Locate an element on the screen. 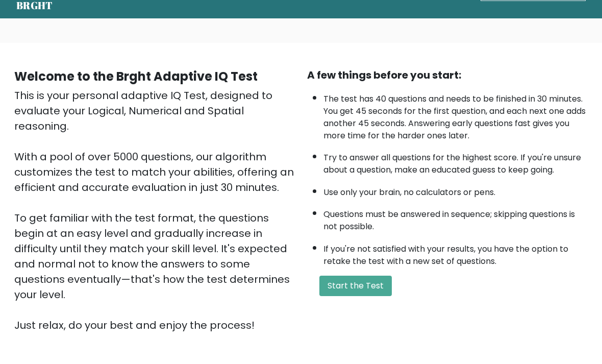  div: This is your personal adaptive IQ Test, designed to evaluate your Logical, Numerical and Spatial ... is located at coordinates (155, 210).